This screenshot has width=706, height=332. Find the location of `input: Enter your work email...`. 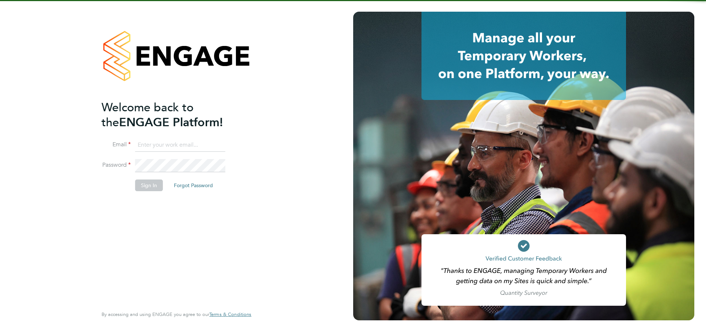

input: Enter your work email... is located at coordinates (180, 145).